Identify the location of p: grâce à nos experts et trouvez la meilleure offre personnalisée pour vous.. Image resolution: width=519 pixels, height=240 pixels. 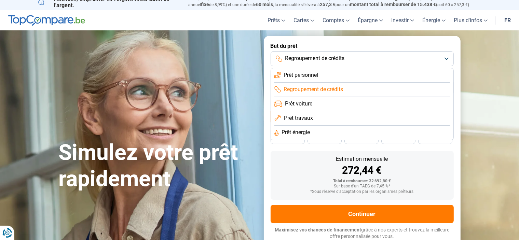
(362, 233).